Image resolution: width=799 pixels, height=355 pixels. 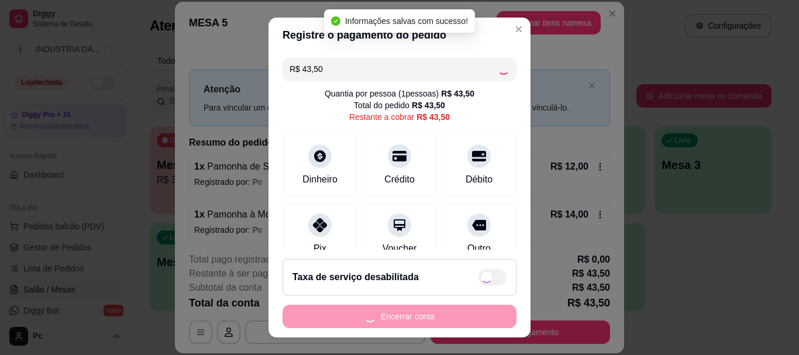 I want to click on div: Quantia por pessoa ( 1 pessoas), so click(x=399, y=94).